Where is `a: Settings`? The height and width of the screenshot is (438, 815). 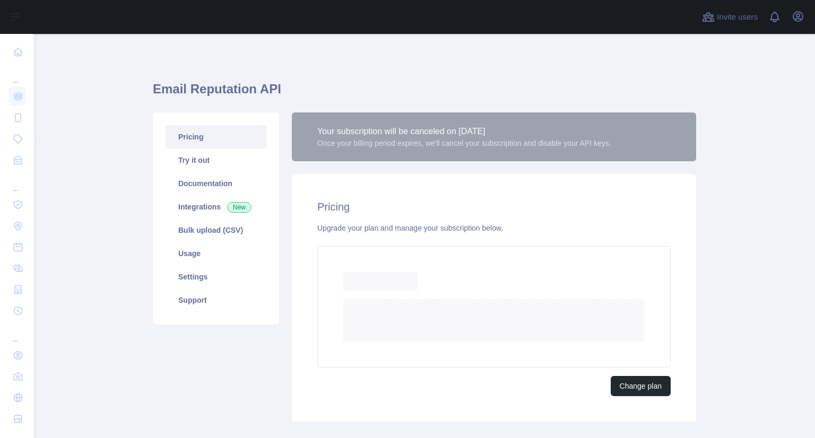
a: Settings is located at coordinates (216, 277).